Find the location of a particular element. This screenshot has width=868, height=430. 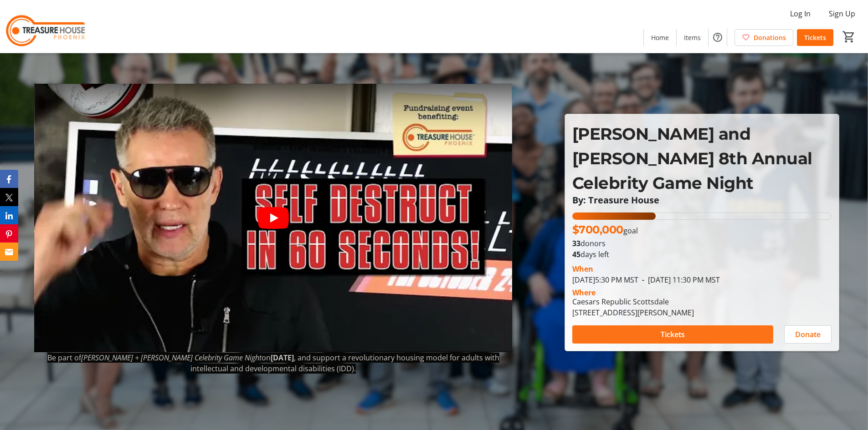

img: Treasure House's Logo is located at coordinates (46, 26).